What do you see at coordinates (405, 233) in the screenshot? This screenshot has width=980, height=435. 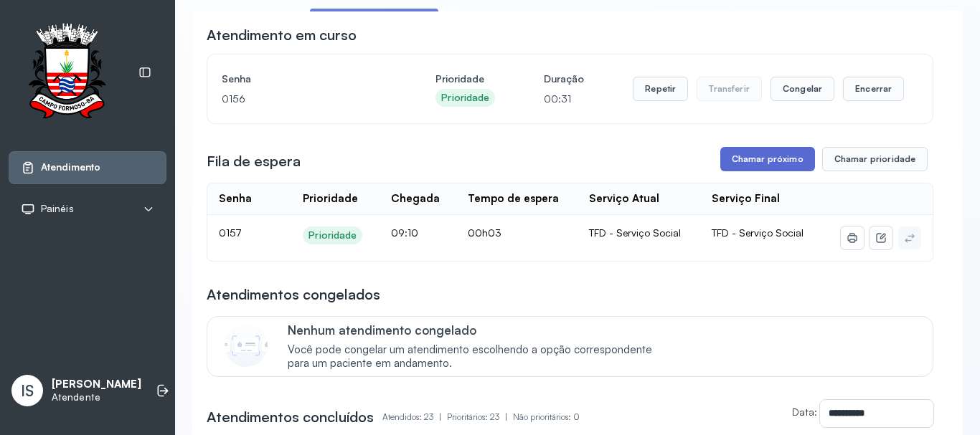 I see `span: 09:10` at bounding box center [405, 233].